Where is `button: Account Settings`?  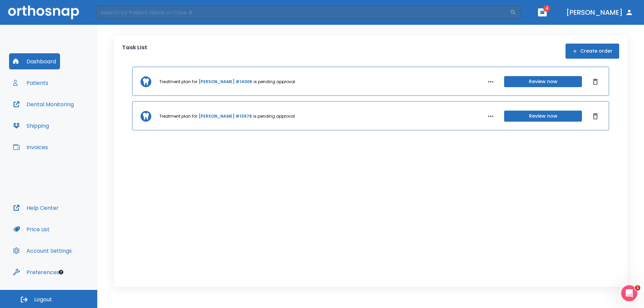 button: Account Settings is located at coordinates (42, 251).